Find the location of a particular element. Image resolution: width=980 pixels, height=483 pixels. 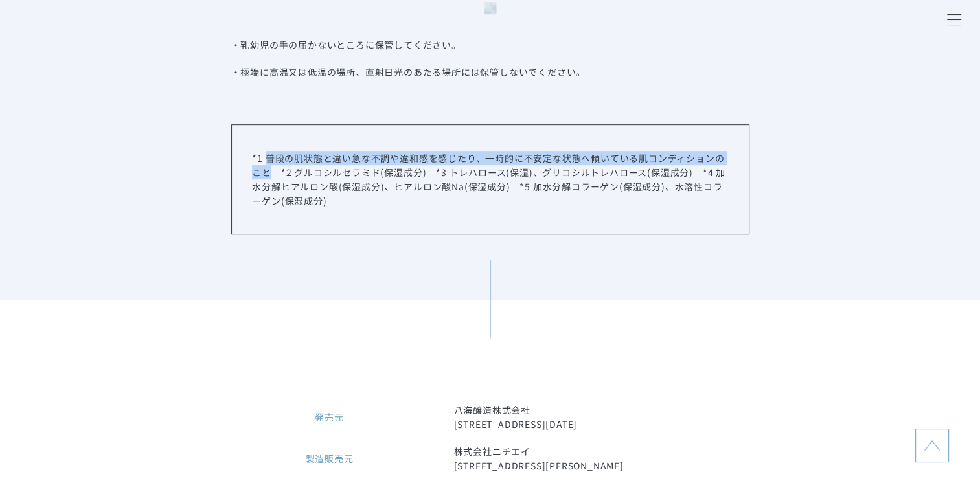

img: topに戻る is located at coordinates (933, 445).